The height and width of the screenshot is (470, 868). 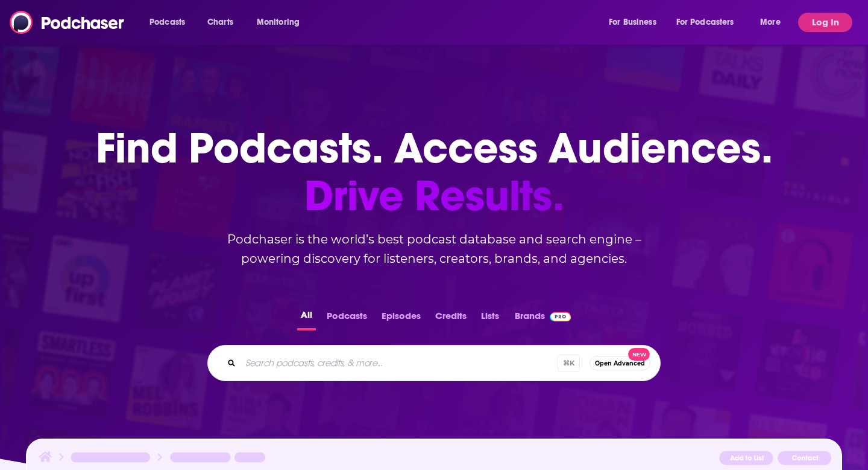 I want to click on span: More, so click(x=771, y=22).